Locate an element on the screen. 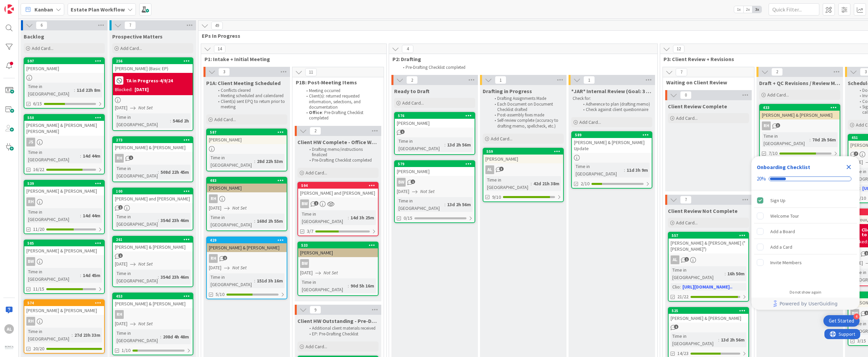  span: Drafting in Progress is located at coordinates (508, 91).